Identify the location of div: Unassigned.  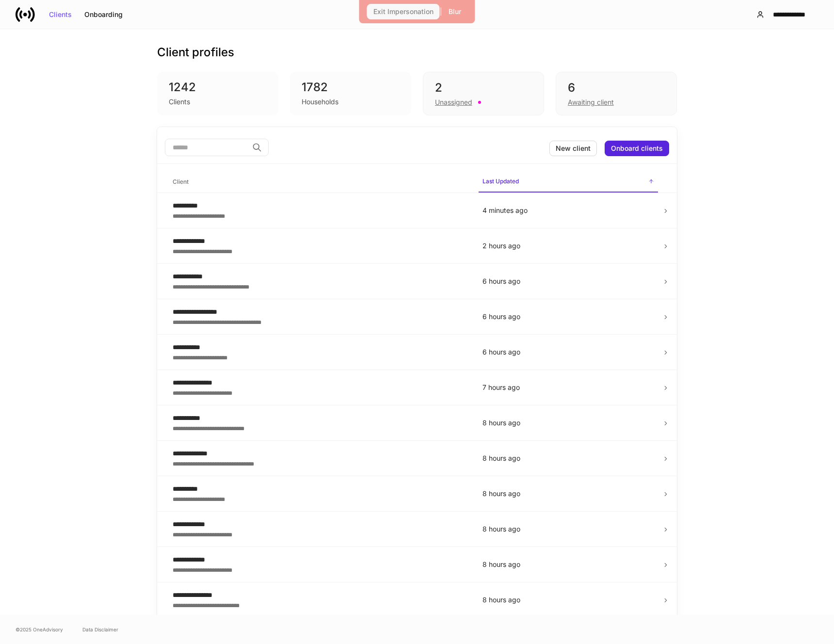
(454, 102).